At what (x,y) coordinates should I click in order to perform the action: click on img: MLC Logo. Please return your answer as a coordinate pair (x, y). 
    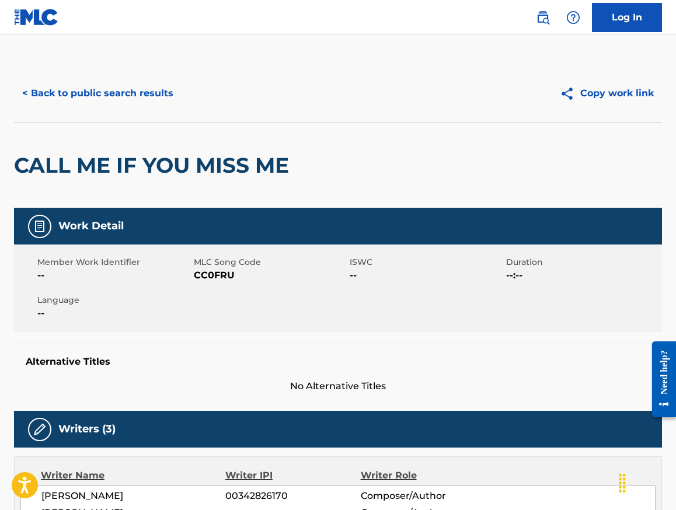
    Looking at the image, I should click on (36, 17).